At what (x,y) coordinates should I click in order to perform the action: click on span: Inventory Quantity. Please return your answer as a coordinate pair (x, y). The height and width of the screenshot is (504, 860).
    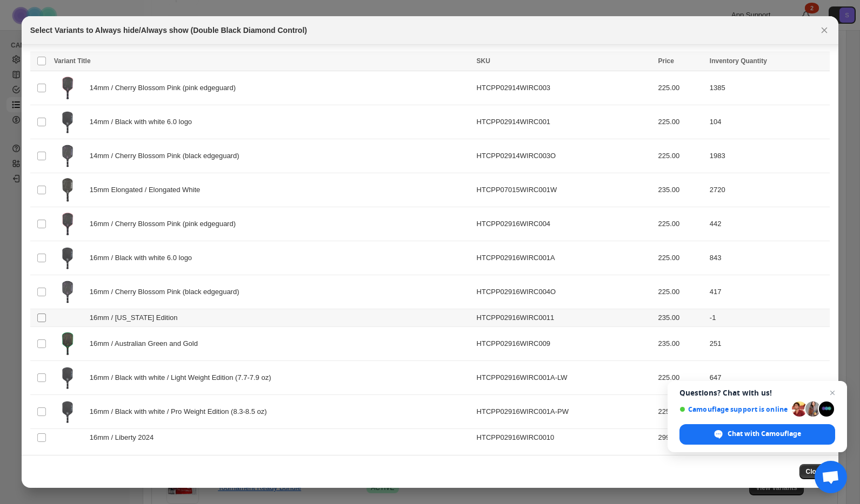
    Looking at the image, I should click on (738, 61).